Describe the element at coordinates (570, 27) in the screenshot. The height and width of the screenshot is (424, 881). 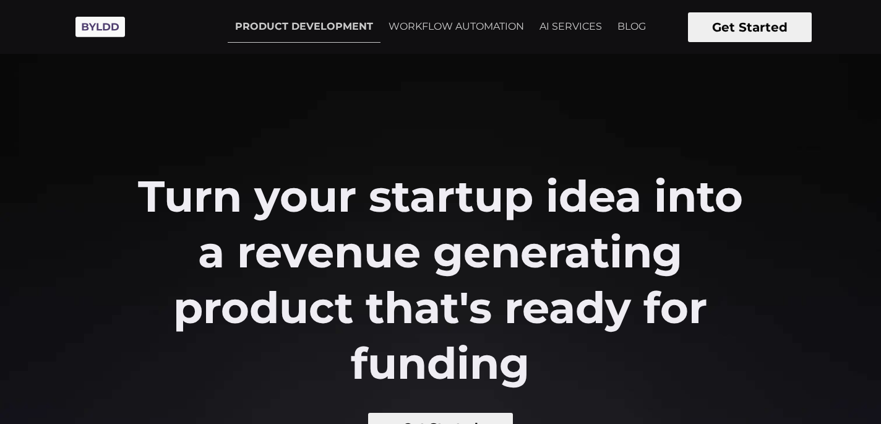
I see `a: AI SERVICES` at that location.